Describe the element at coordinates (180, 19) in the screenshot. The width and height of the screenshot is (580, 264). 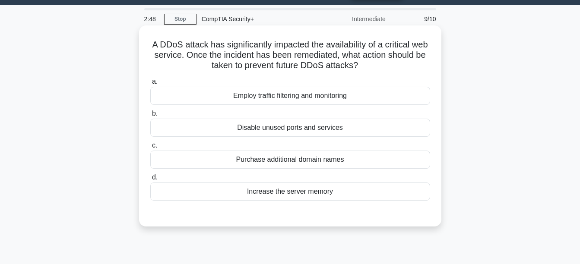
I see `a: Stop` at that location.